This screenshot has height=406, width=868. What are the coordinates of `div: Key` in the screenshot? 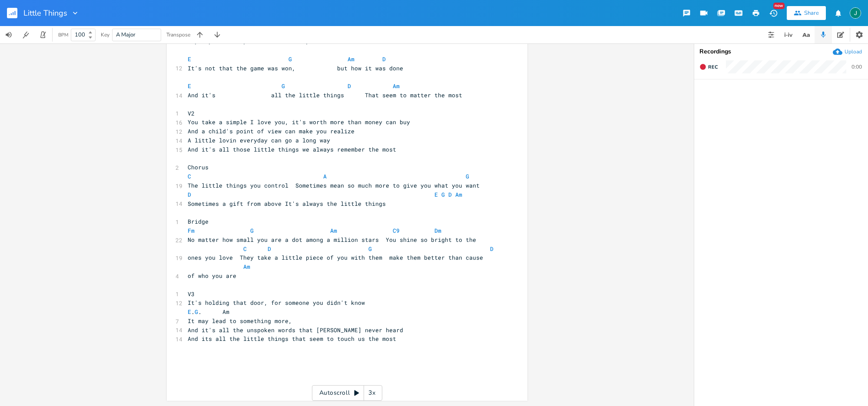 It's located at (105, 35).